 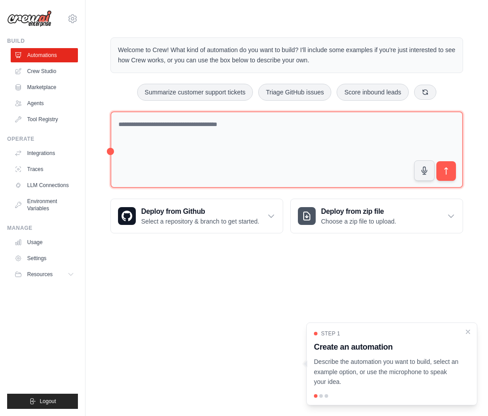 What do you see at coordinates (44, 103) in the screenshot?
I see `a: Agents` at bounding box center [44, 103].